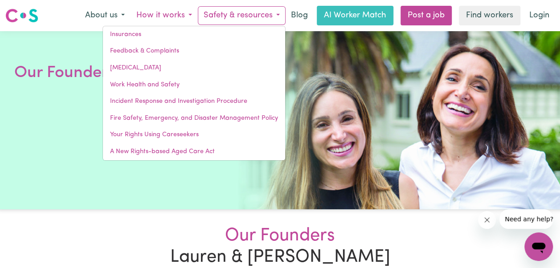 The image size is (560, 268). I want to click on button: About us, so click(105, 16).